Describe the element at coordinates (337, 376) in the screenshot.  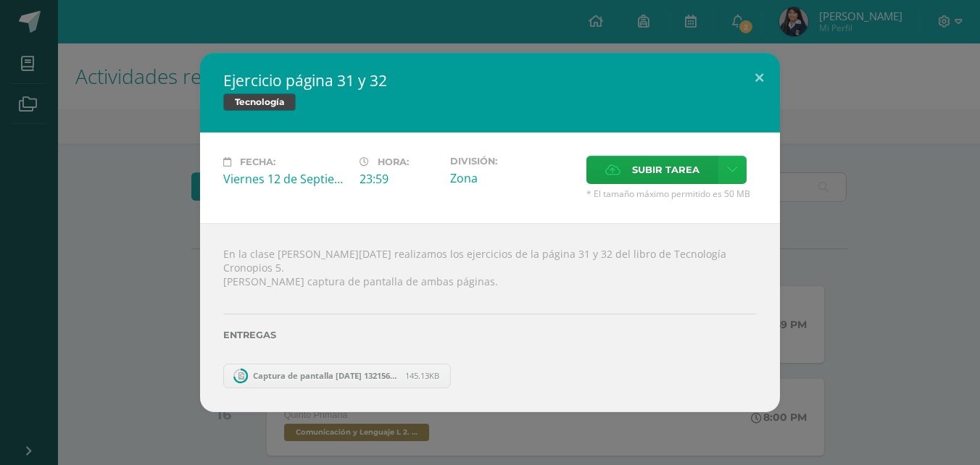
I see `a: Captura de pantalla 2025-09-12 132156.png` at that location.